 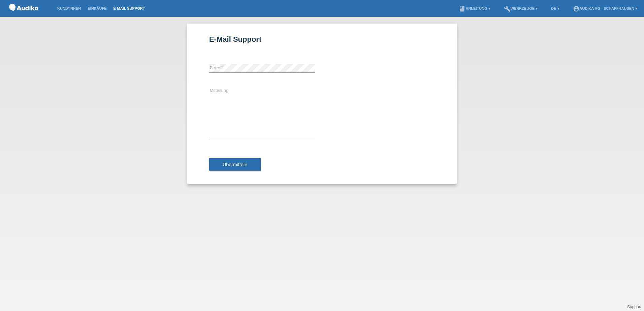 What do you see at coordinates (507, 9) in the screenshot?
I see `i: build` at bounding box center [507, 9].